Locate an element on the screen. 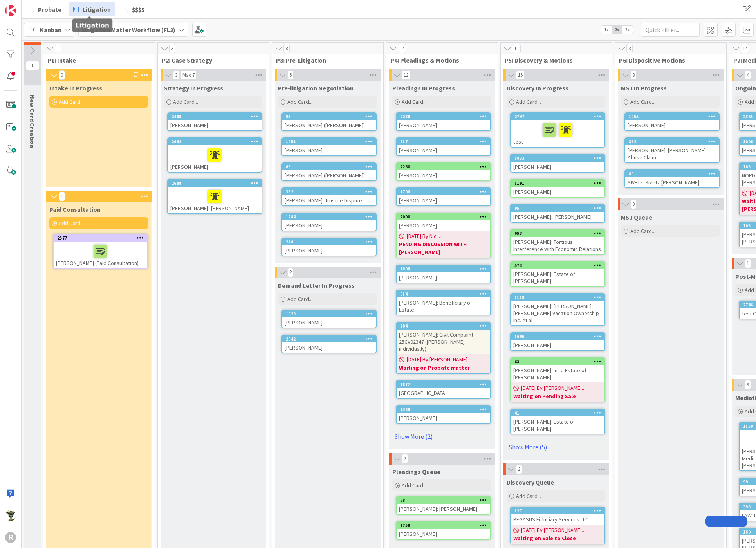  div: 2260 is located at coordinates (445, 167).